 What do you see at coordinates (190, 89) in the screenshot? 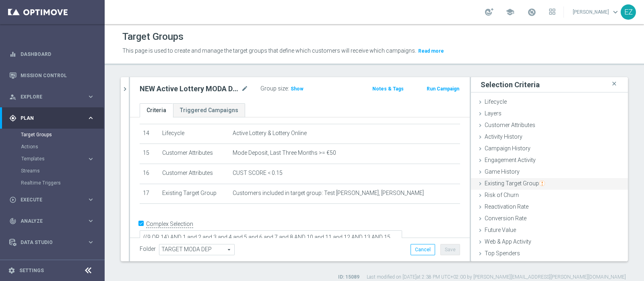
I see `h2: NEW Active Lottery MODA DEP >=50` at bounding box center [190, 89].